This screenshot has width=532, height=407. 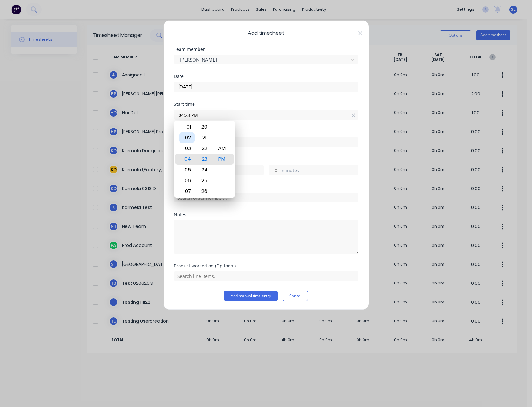 What do you see at coordinates (187, 191) in the screenshot?
I see `div: 07` at bounding box center [187, 191].